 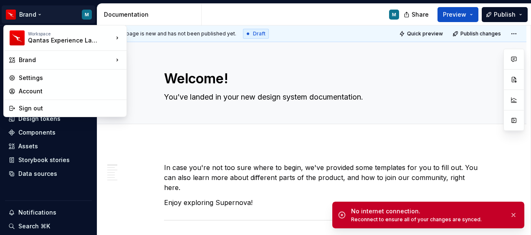 I want to click on img: 6b187050-a3ed-48aa-8485-808e17fcee26.png, so click(x=17, y=38).